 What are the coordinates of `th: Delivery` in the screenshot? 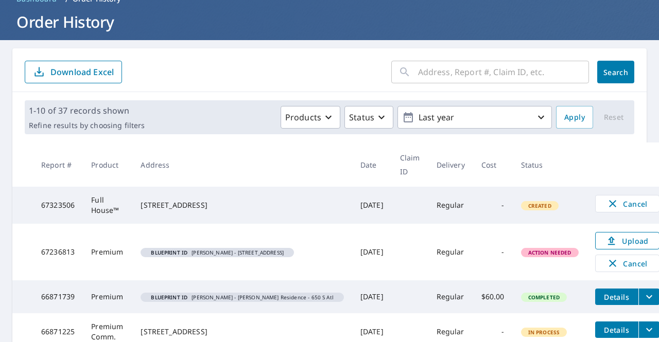 It's located at (450, 165).